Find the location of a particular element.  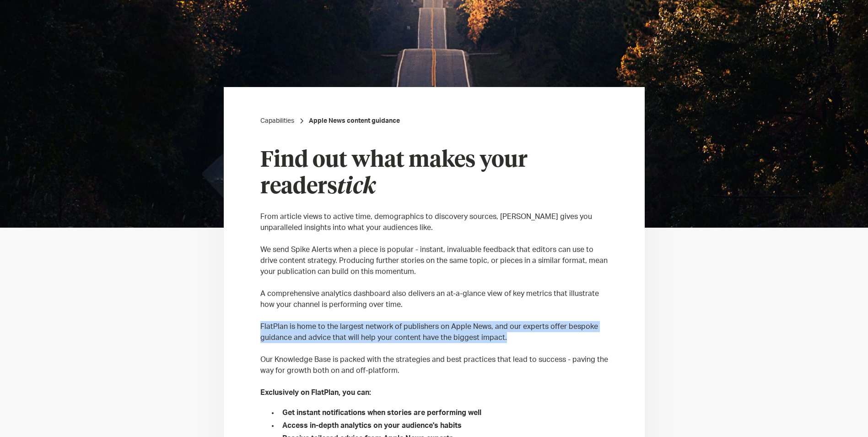

li: Access in-depth analytics on your audience's habits is located at coordinates (444, 425).